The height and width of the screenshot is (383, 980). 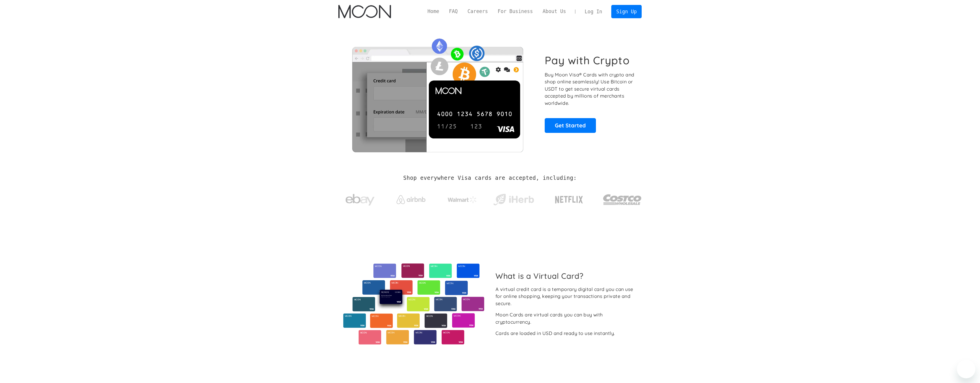 What do you see at coordinates (515, 11) in the screenshot?
I see `a: For Business` at bounding box center [515, 11].